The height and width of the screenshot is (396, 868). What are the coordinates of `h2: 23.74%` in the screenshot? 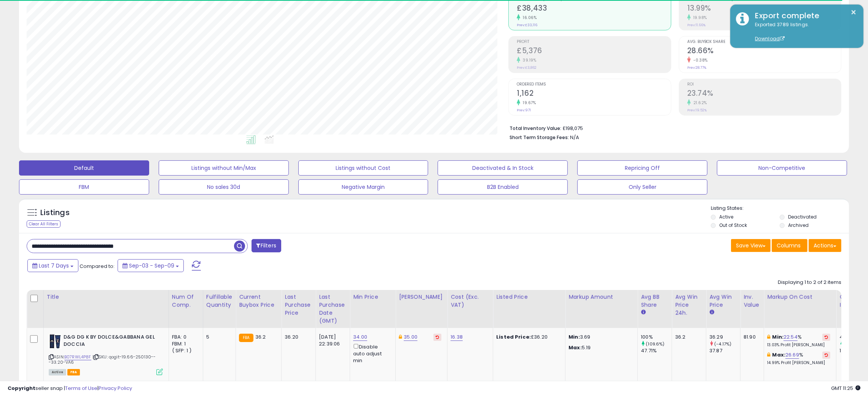 It's located at (764, 94).